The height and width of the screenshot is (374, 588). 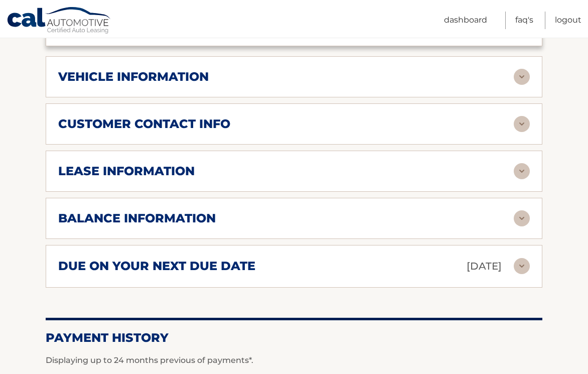 What do you see at coordinates (294, 361) in the screenshot?
I see `p: Displaying up to 24 months previous of payments*.` at bounding box center [294, 361].